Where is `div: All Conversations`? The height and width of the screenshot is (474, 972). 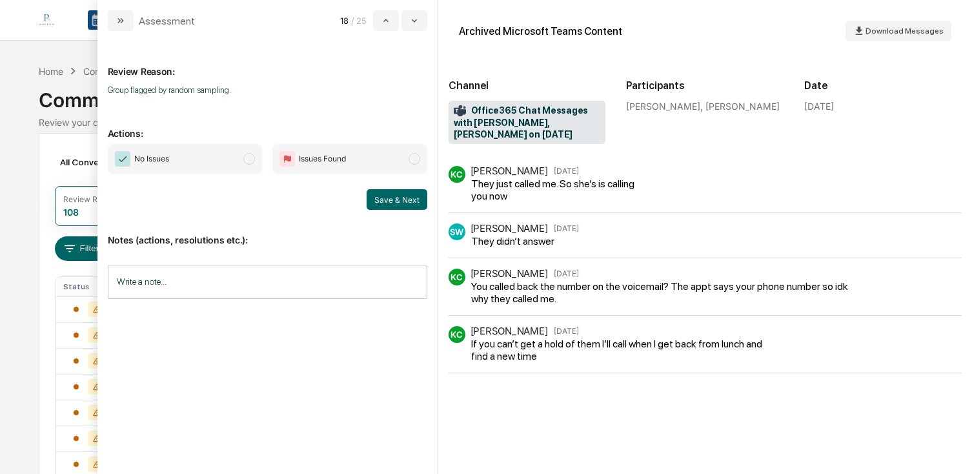
div: All Conversations is located at coordinates (103, 162).